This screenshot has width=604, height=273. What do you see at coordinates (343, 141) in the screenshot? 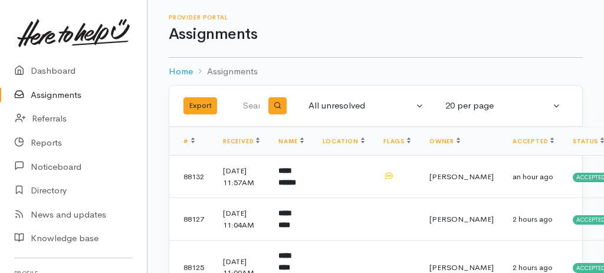
I see `a: Location` at bounding box center [343, 141].